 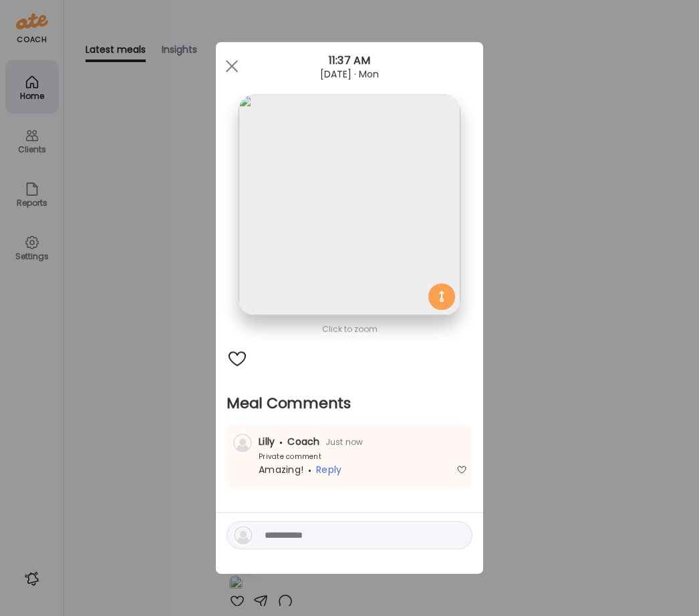 I want to click on span: Amazing!, so click(x=281, y=469).